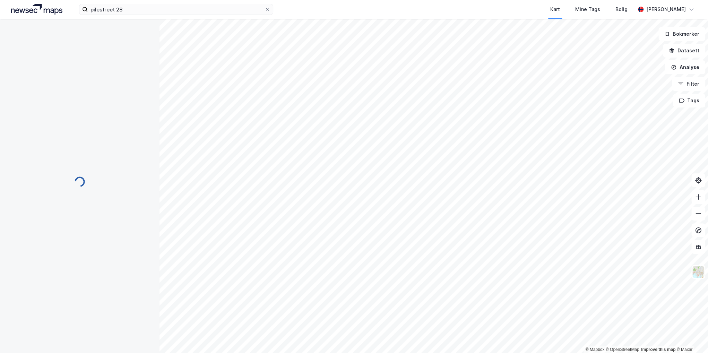  Describe the element at coordinates (595, 350) in the screenshot. I see `a: Mapbox` at that location.